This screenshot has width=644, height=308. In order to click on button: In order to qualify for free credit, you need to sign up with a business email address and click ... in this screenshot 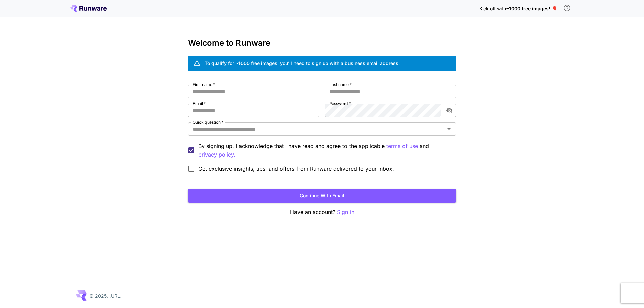, I will do `click(567, 8)`.